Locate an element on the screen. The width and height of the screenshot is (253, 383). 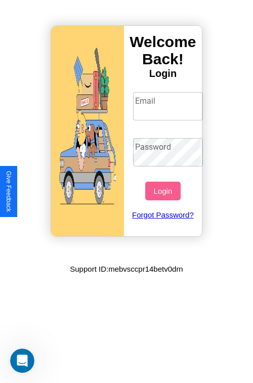
img: gif is located at coordinates (88, 131).